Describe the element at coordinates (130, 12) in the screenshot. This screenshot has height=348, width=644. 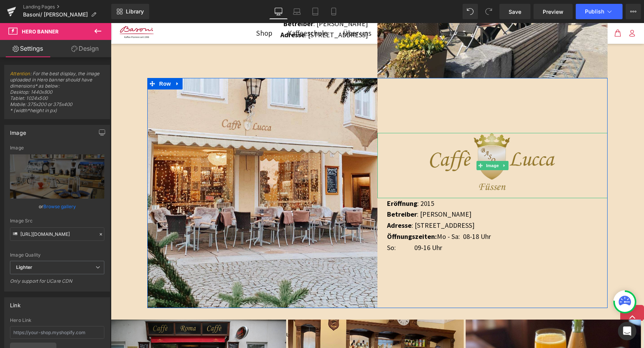
I see `a: New Library` at that location.